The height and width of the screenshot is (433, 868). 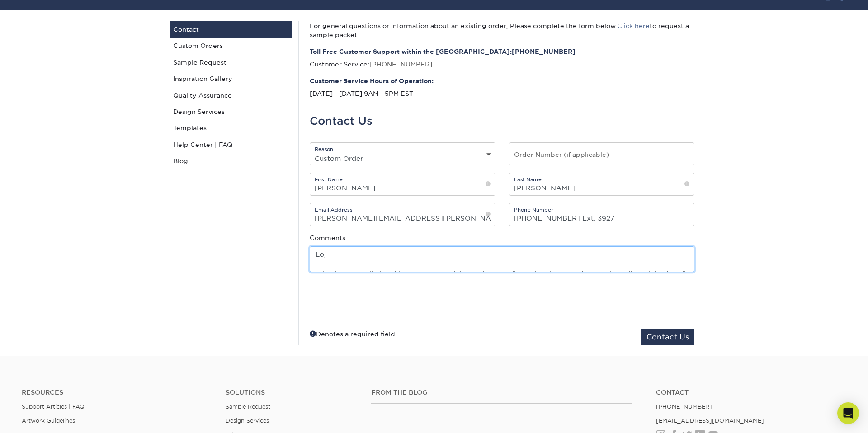 What do you see at coordinates (230, 45) in the screenshot?
I see `a: Custom Orders` at bounding box center [230, 45].